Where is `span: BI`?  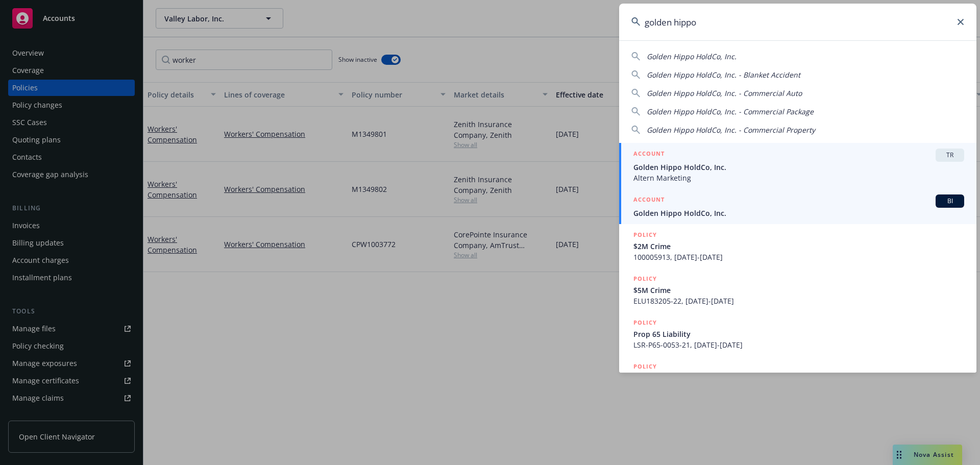 span: BI is located at coordinates (950, 201).